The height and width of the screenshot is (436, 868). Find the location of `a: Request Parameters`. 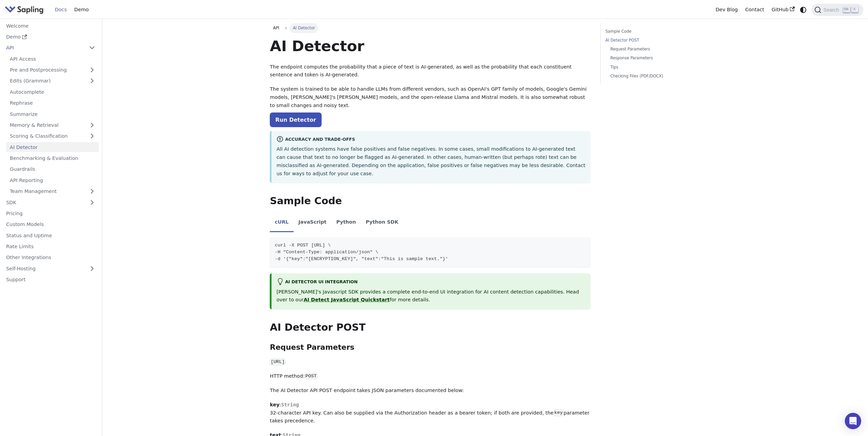

a: Request Parameters is located at coordinates (653, 49).